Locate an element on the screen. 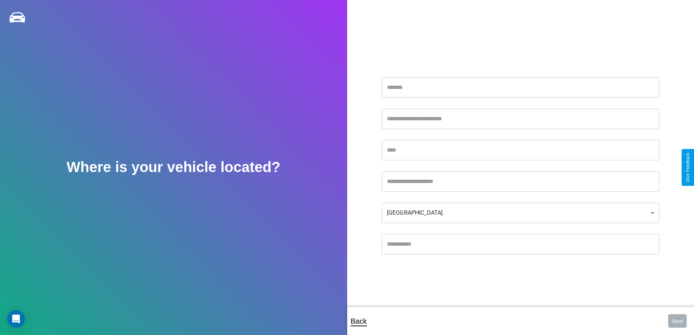  p: Back is located at coordinates (359, 321).